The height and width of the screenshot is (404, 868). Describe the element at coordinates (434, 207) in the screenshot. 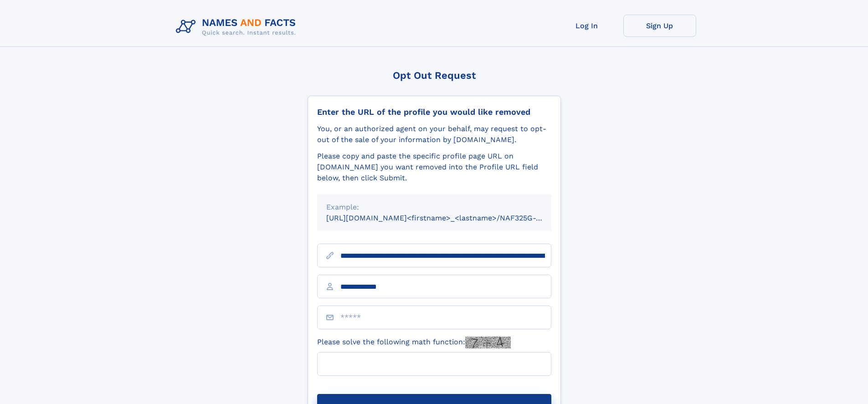

I see `div: Example:` at that location.